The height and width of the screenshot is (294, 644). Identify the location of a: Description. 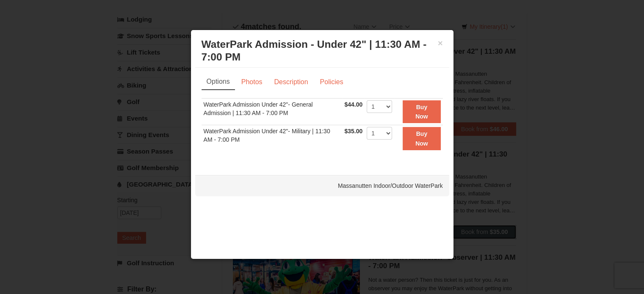
(291, 82).